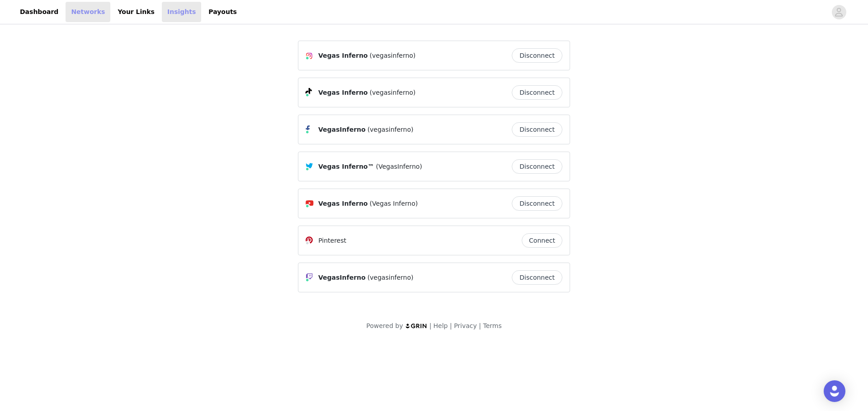  Describe the element at coordinates (88, 12) in the screenshot. I see `a: Networks` at that location.